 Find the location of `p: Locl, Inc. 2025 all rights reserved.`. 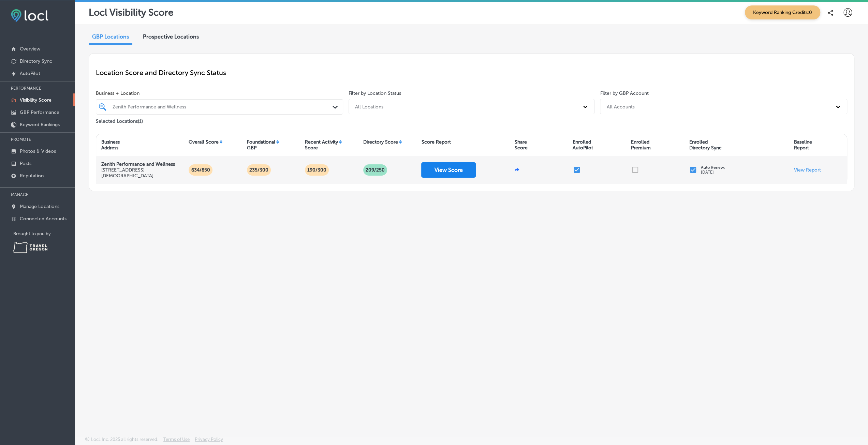

p: Locl, Inc. 2025 all rights reserved. is located at coordinates (125, 440).